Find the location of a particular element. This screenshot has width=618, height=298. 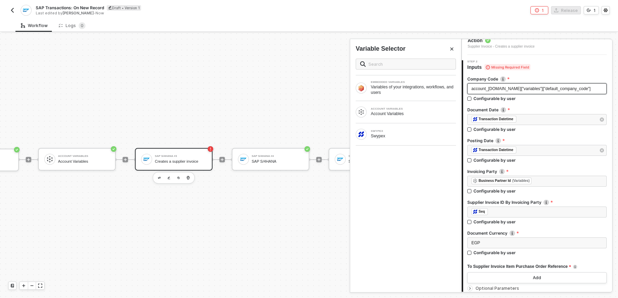

span: EGP is located at coordinates (475, 243).